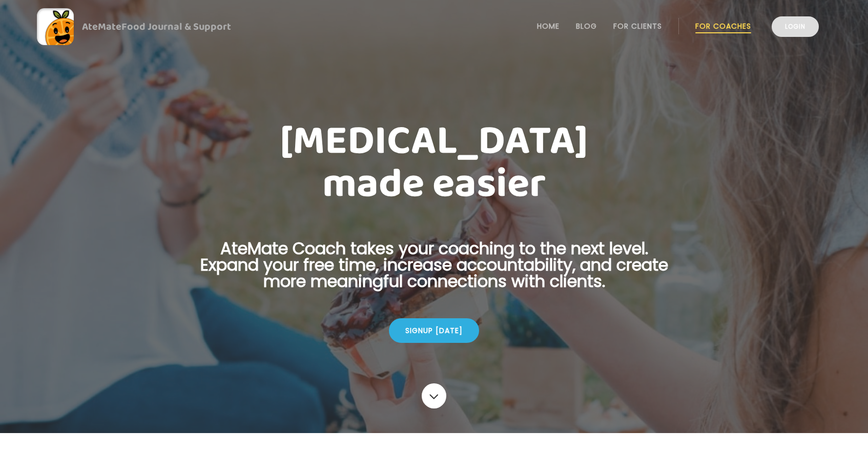 This screenshot has width=868, height=451. What do you see at coordinates (796, 26) in the screenshot?
I see `a: Login` at bounding box center [796, 26].